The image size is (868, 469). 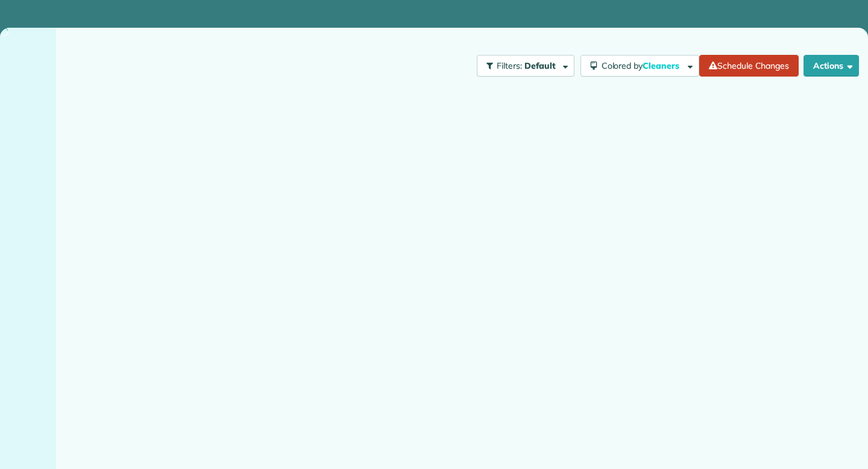 What do you see at coordinates (749, 66) in the screenshot?
I see `a: Schedule Changes` at bounding box center [749, 66].